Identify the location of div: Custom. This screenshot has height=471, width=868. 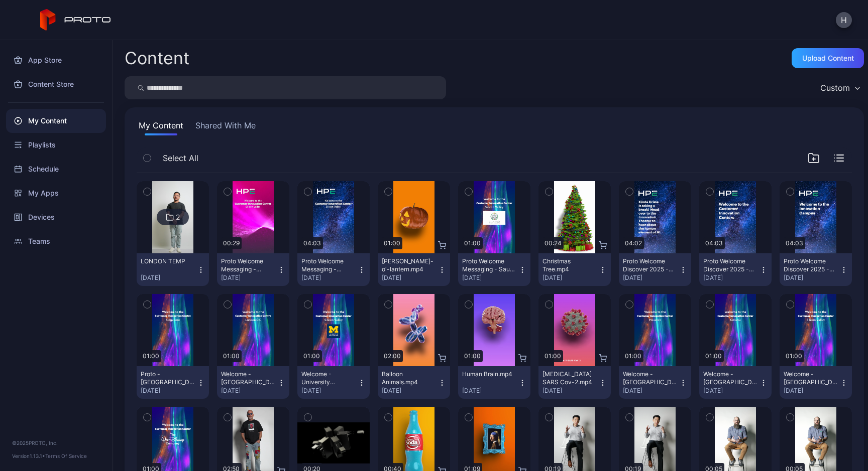
(835, 88).